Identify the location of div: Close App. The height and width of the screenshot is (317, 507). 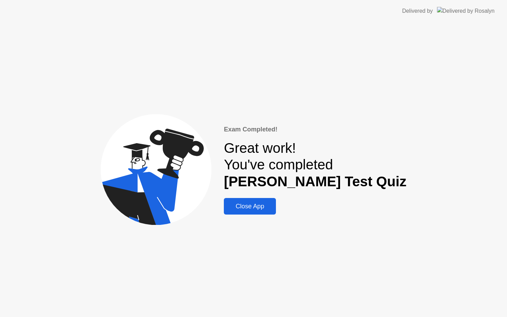
(250, 206).